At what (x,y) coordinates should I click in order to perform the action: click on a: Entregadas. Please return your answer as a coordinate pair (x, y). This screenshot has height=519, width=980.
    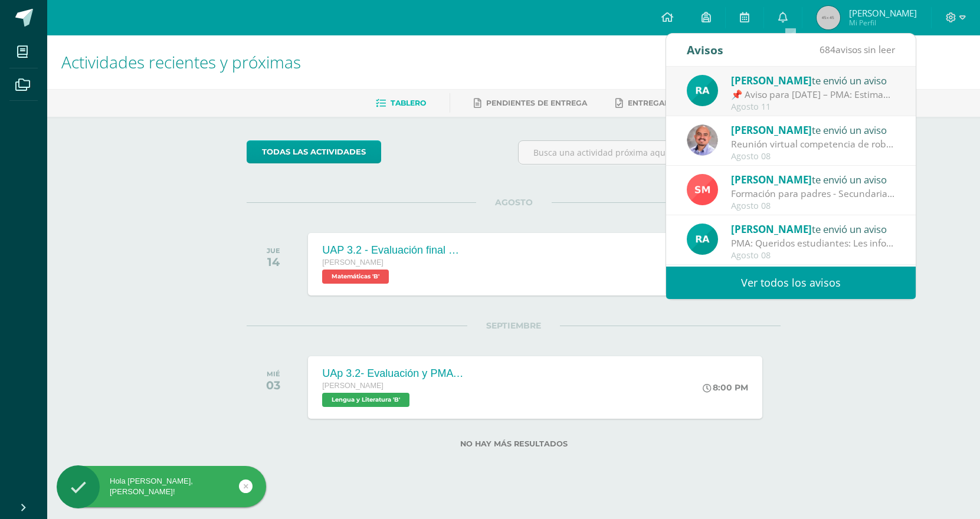
    Looking at the image, I should click on (648, 103).